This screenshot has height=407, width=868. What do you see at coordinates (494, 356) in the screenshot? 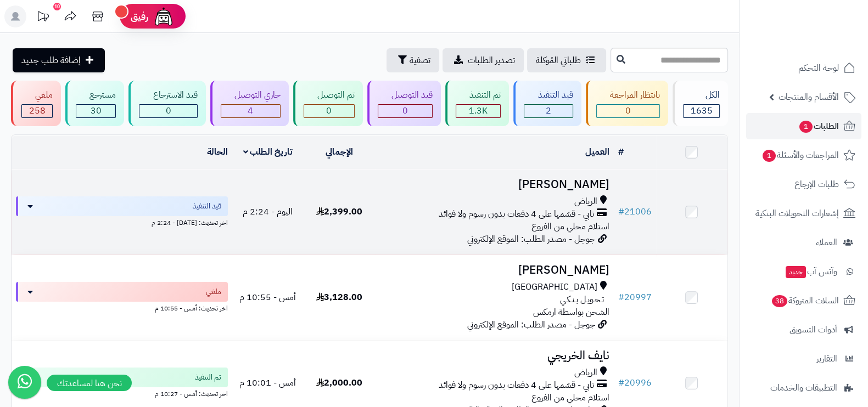
I see `h3: نايف الخريجي` at bounding box center [494, 356].